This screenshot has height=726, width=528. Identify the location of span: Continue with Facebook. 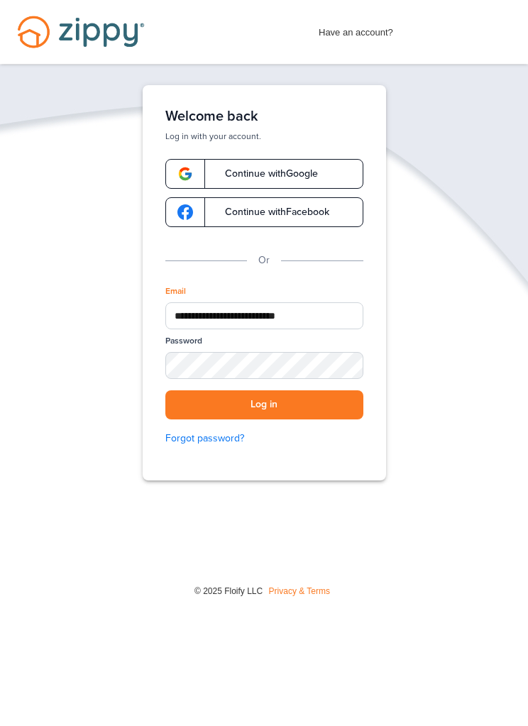
(269, 212).